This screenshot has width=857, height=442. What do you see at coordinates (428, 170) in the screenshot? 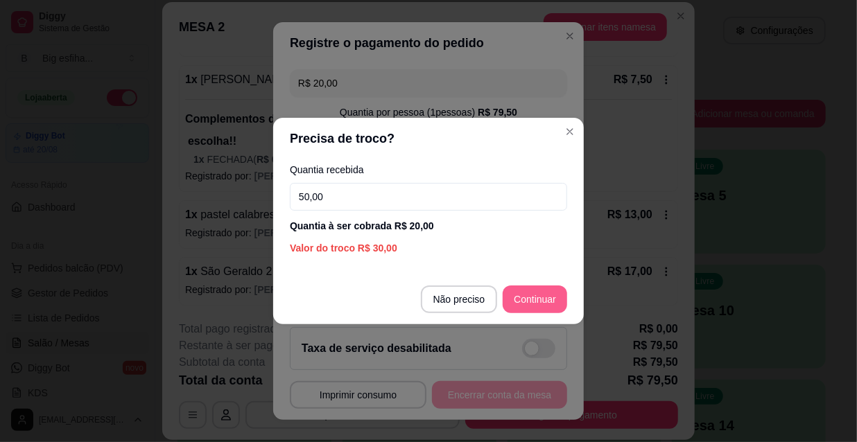
I see `label: Quantia recebida` at bounding box center [428, 170].